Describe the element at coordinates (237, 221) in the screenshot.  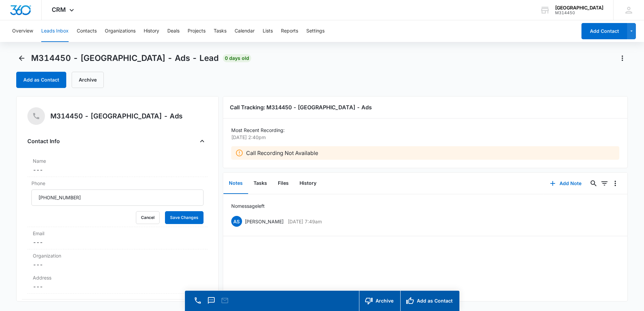
I see `span: AS` at that location.